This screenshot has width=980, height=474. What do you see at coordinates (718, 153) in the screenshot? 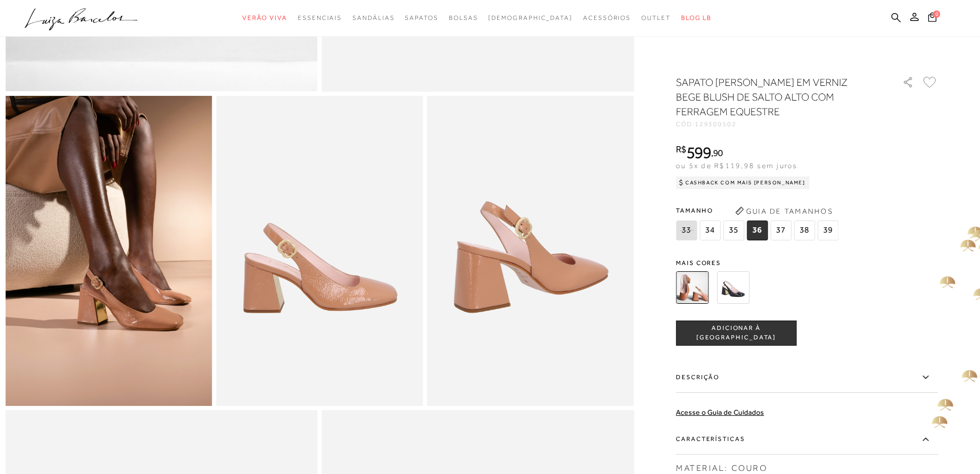
I see `span: 90` at bounding box center [718, 153].